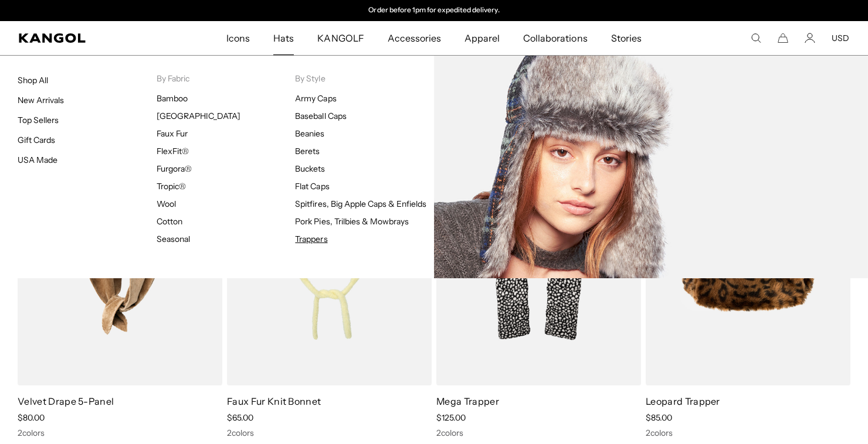 The width and height of the screenshot is (868, 444). What do you see at coordinates (840, 38) in the screenshot?
I see `button: USD` at bounding box center [840, 38].